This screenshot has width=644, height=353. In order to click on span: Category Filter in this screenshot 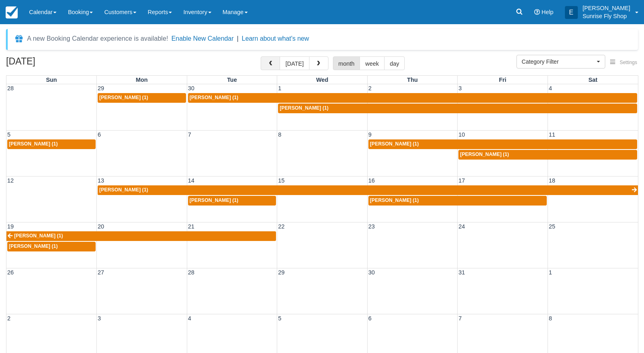, I will do `click(558, 62)`.